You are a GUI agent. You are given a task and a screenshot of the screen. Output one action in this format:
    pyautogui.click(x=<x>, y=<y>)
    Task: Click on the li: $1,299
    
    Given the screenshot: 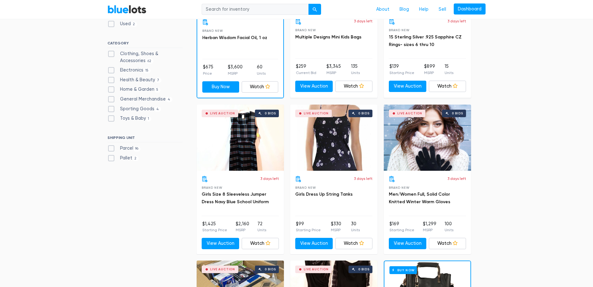 What is the action you would take?
    pyautogui.click(x=429, y=227)
    